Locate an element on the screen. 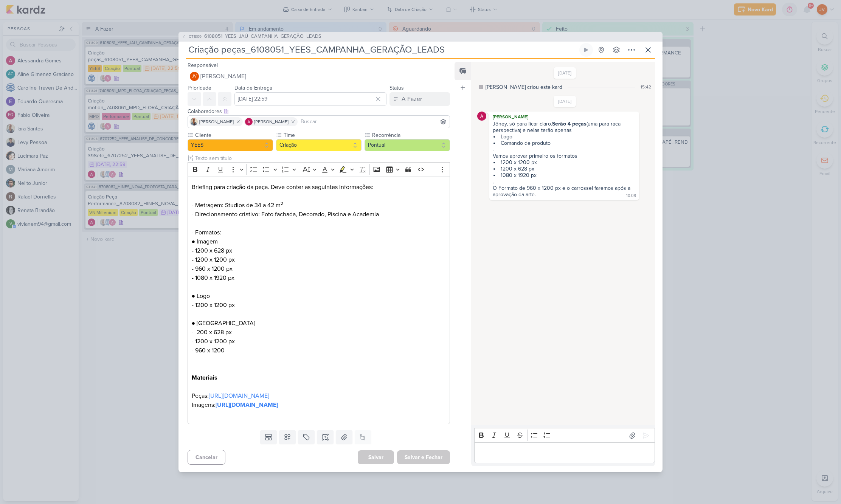 The height and width of the screenshot is (504, 841). input: Texto sem título is located at coordinates (322, 158).